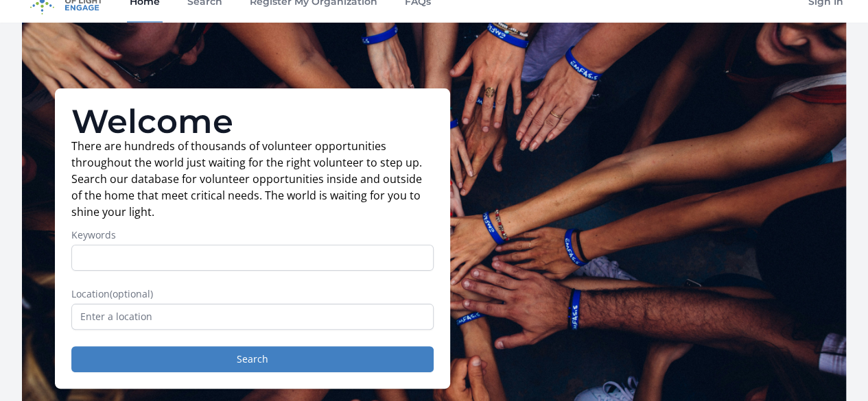  Describe the element at coordinates (253, 295) in the screenshot. I see `label: Location` at that location.